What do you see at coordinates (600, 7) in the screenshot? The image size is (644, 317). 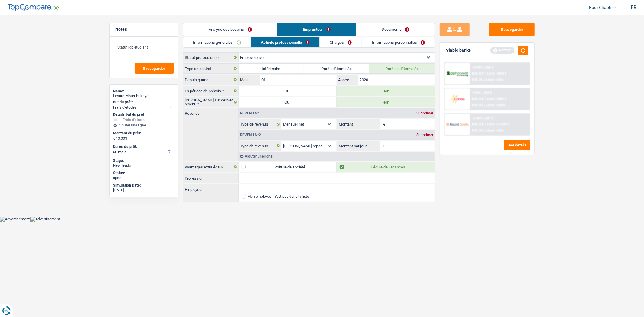 I see `span: Badr Chabli` at bounding box center [600, 7].